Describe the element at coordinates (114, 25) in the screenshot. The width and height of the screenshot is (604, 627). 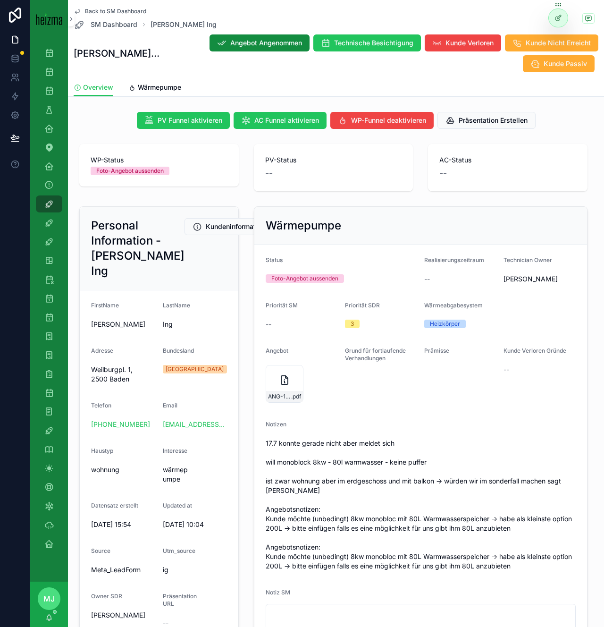
I see `span: SM Dashboard` at that location.